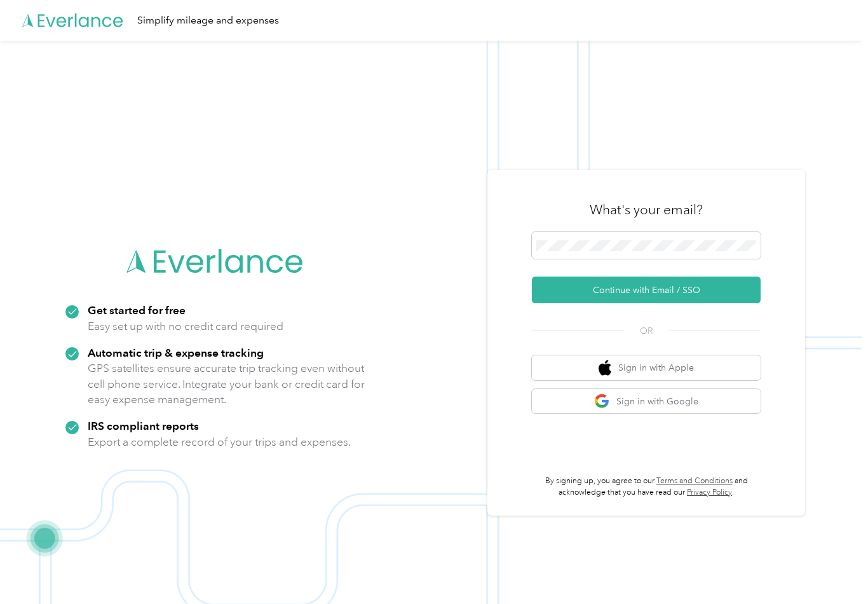  Describe the element at coordinates (602, 401) in the screenshot. I see `img: google logo` at that location.